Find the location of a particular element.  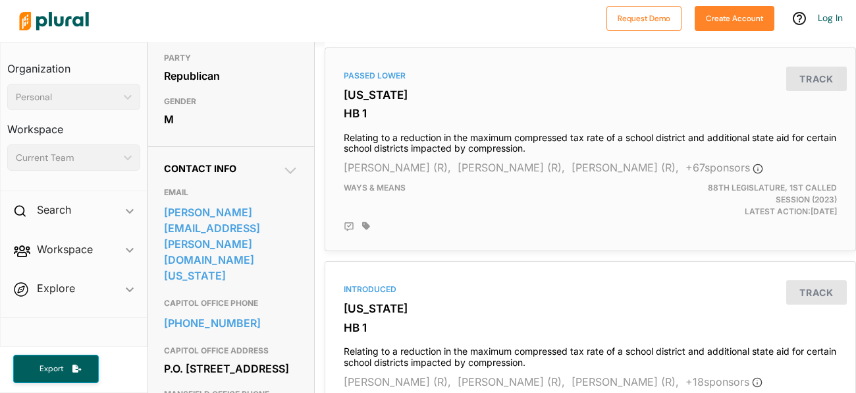

div: Personal is located at coordinates (67, 97).